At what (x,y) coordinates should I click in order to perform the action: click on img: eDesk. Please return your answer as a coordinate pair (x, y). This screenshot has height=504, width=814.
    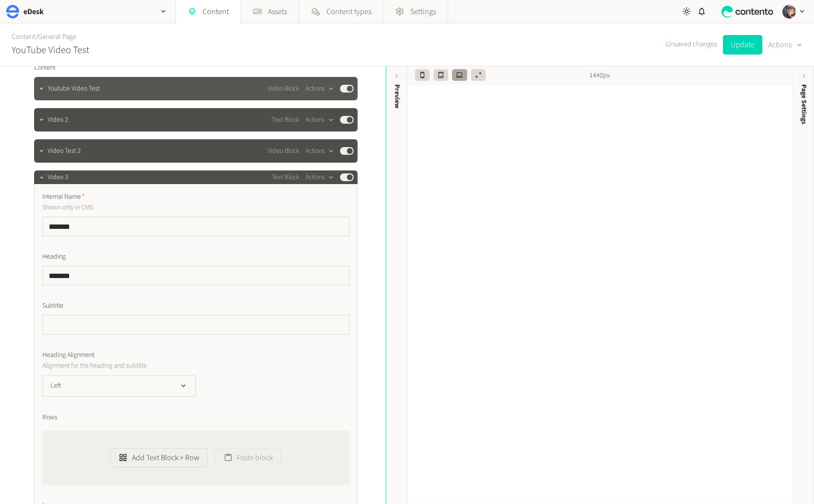
    Looking at the image, I should click on (13, 11).